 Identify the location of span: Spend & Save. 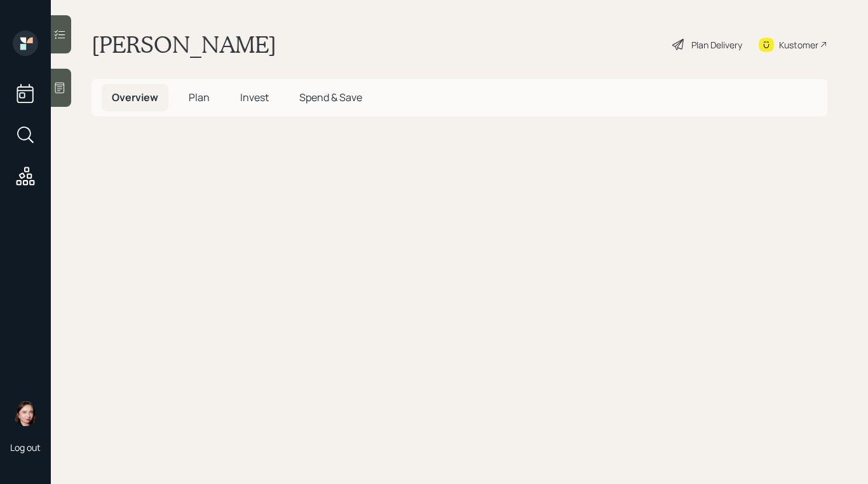
(330, 97).